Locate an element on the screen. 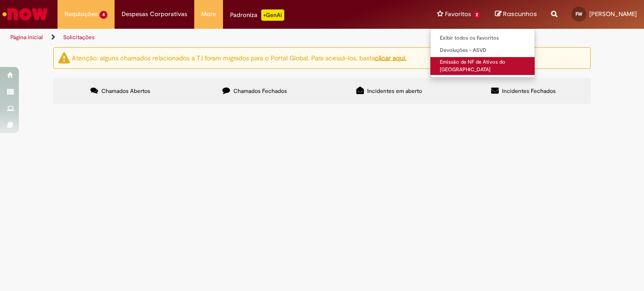 Image resolution: width=644 pixels, height=291 pixels. ng-bind-html: Atenção: alguns chamados relacionados a T.I foram migrados para o Portal Global. Para acessá-los,... is located at coordinates (239, 57).